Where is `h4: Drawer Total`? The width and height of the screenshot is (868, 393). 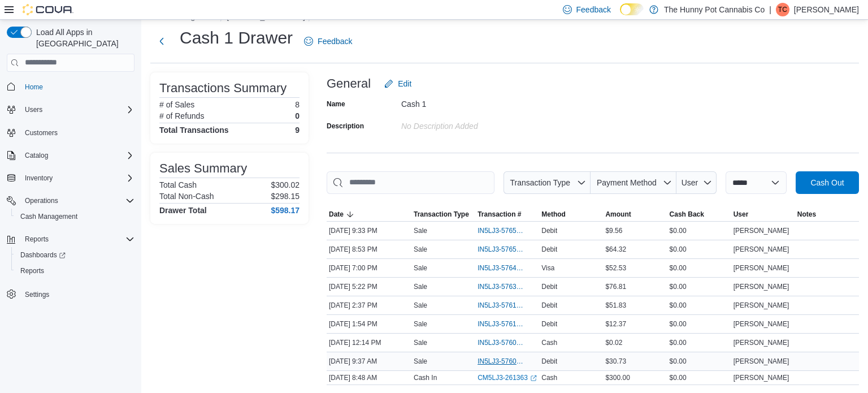 h4: Drawer Total is located at coordinates (183, 210).